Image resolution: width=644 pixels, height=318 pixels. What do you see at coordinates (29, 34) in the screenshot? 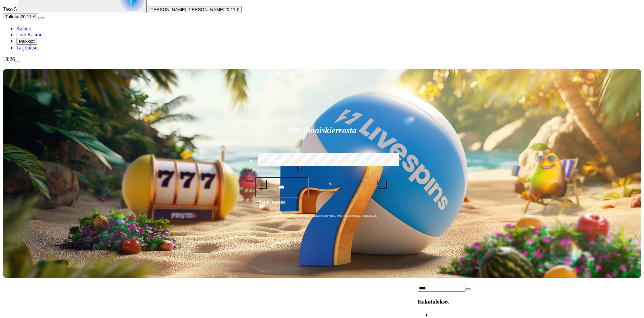
I see `span: Live Kasino` at bounding box center [29, 34].